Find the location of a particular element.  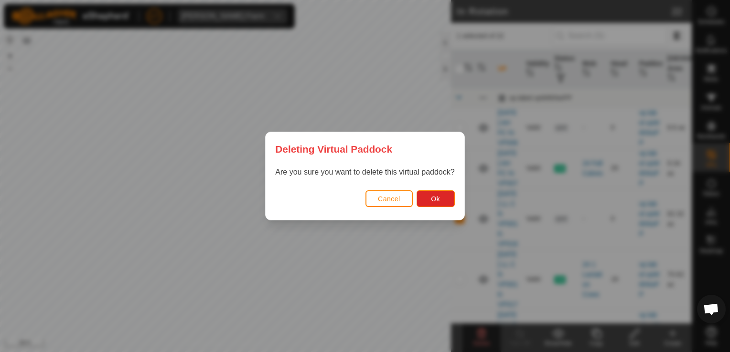

span: Deleting Virtual Paddock is located at coordinates (333, 149).